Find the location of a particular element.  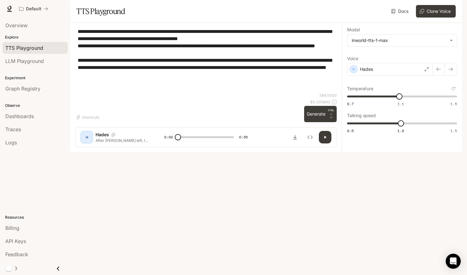

span: 1.1 is located at coordinates (401, 104).